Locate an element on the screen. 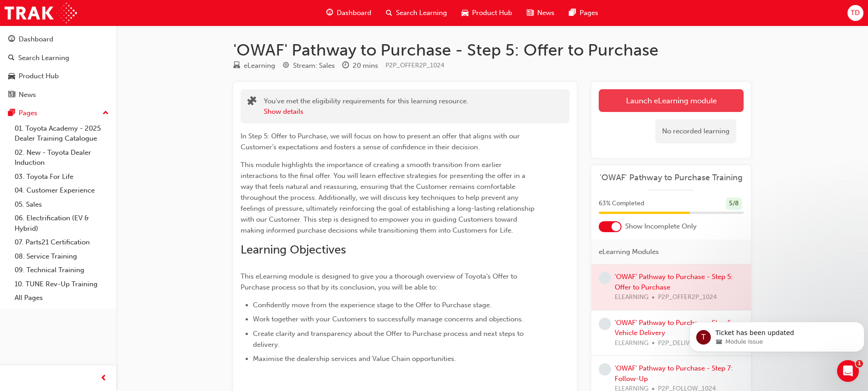 This screenshot has height=391, width=868. a: 09. Technical Training is located at coordinates (62, 270).